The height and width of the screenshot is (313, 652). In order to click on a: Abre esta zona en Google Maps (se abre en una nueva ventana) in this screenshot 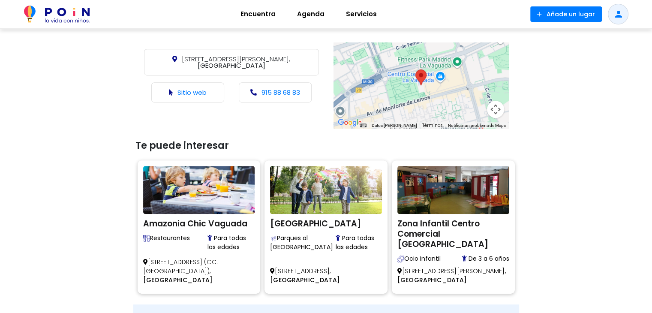, I will do `click(350, 123)`.